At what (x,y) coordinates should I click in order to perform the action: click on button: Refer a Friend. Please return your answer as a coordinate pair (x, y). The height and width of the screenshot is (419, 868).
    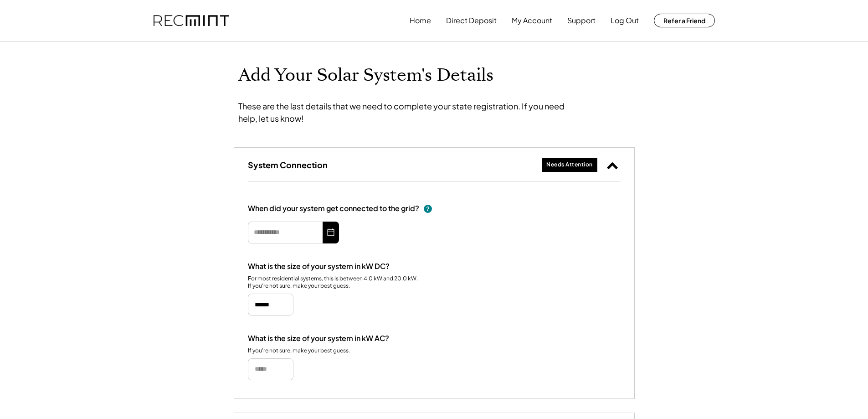
    Looking at the image, I should click on (684, 20).